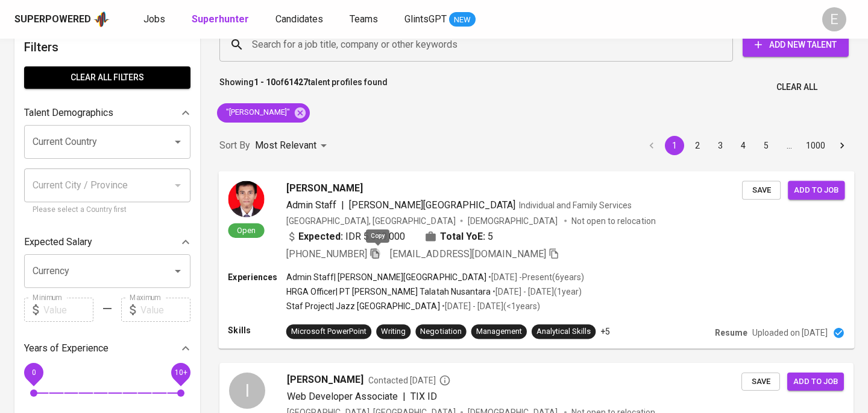 This screenshot has width=868, height=413. Describe the element at coordinates (107, 77) in the screenshot. I see `span: Clear All filters` at that location.